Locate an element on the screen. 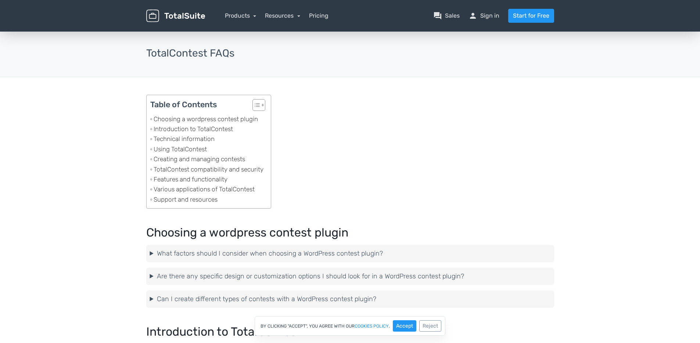  a: personSign in is located at coordinates (484, 16).